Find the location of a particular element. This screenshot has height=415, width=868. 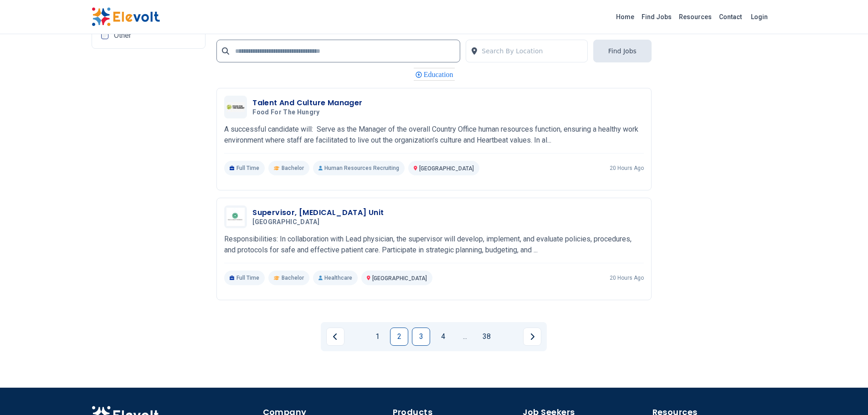

div: Chat Widget is located at coordinates (845, 393).